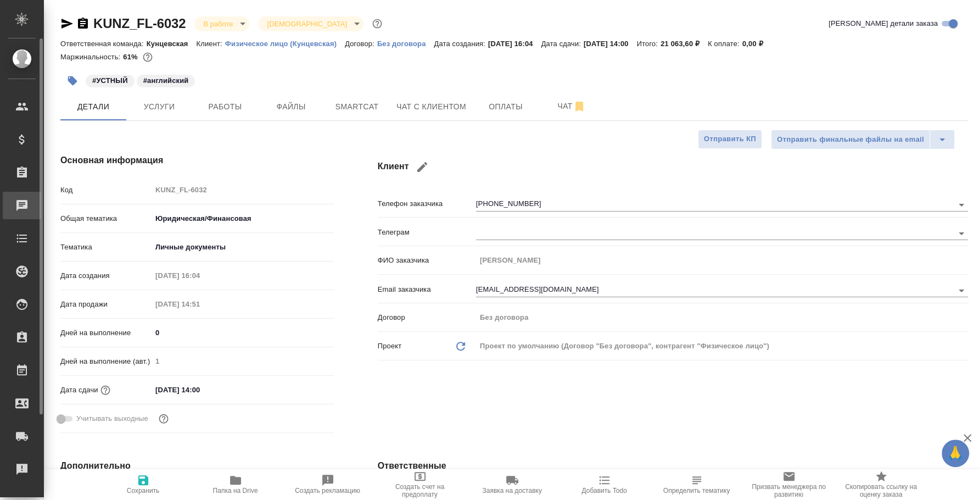 The image size is (980, 500). What do you see at coordinates (106, 219) in the screenshot?
I see `p: Общая тематика` at bounding box center [106, 219].